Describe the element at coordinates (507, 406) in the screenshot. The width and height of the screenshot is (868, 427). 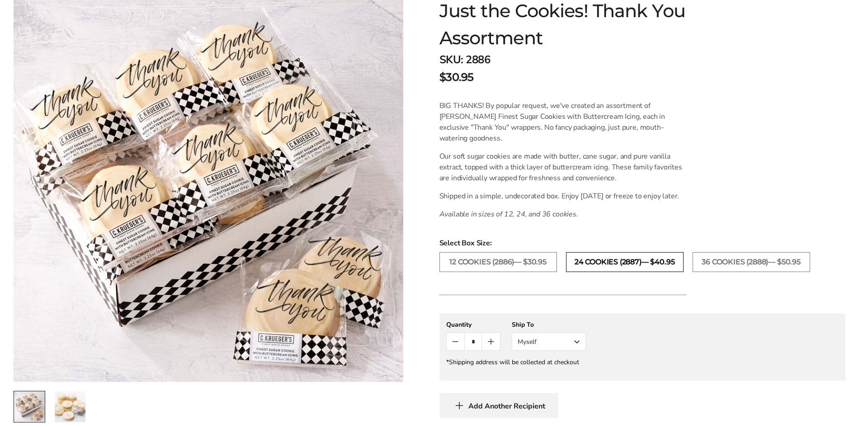
I see `span: Add Another Recipient` at that location.